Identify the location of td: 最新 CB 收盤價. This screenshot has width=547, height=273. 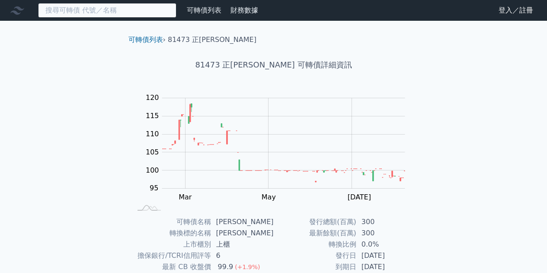
(171, 267).